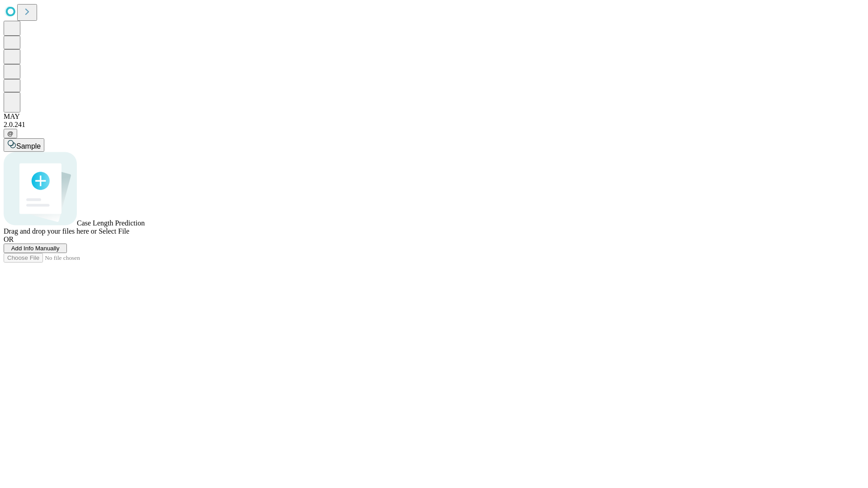 Image resolution: width=868 pixels, height=488 pixels. What do you see at coordinates (24, 145) in the screenshot?
I see `button: Sample` at bounding box center [24, 145].